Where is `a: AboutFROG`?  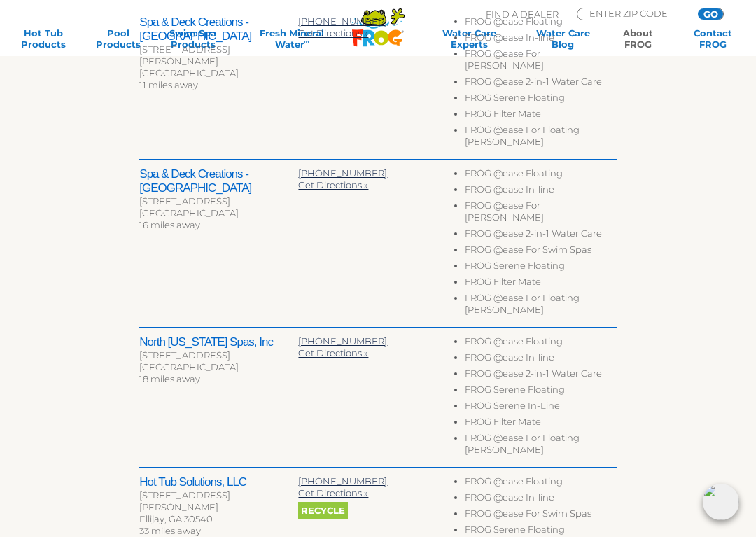 a: AboutFROG is located at coordinates (638, 39).